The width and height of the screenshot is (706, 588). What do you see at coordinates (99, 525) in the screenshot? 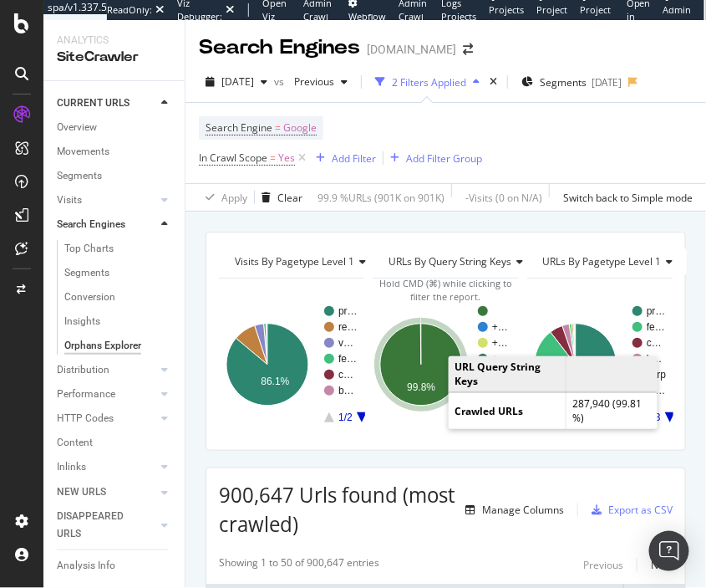
I see `div: DISAPPEARED URLS` at bounding box center [99, 525].